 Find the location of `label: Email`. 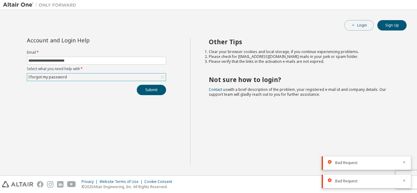

label: Email is located at coordinates (96, 52).